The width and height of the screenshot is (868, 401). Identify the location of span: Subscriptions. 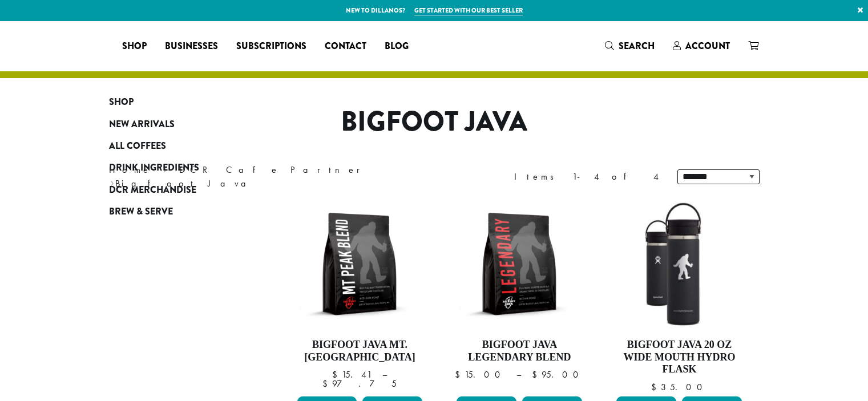
(271, 46).